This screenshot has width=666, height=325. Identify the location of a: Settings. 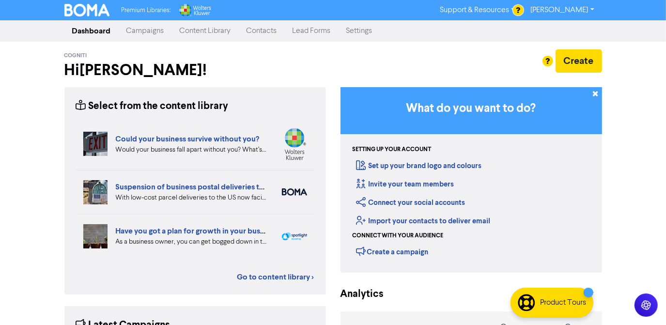
(359, 31).